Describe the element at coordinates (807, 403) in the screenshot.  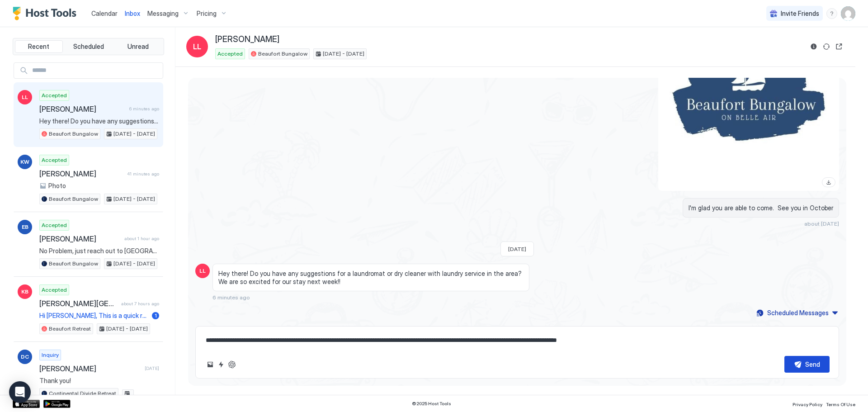
I see `a: Privacy Policy` at that location.